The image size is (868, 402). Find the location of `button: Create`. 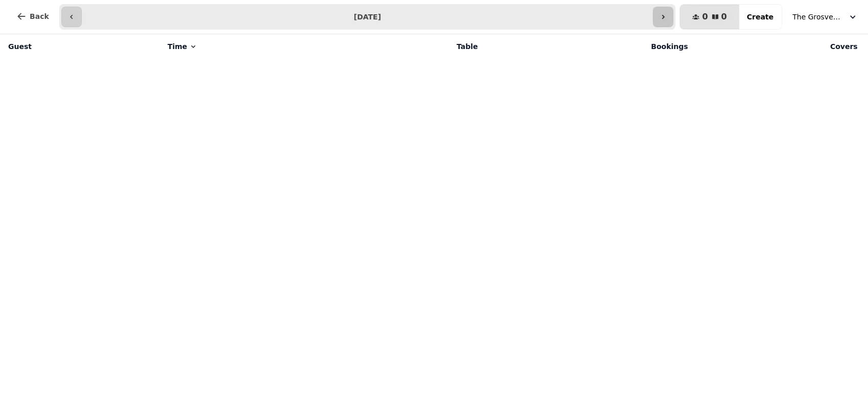

button: Create is located at coordinates (760, 17).